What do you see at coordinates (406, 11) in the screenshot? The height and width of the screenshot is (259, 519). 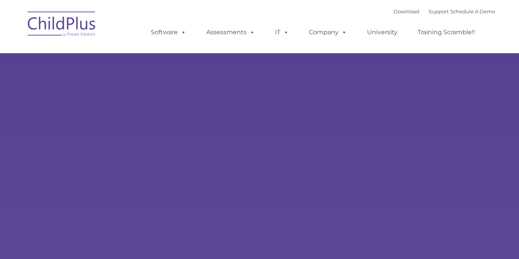 I see `a: Download` at bounding box center [406, 11].